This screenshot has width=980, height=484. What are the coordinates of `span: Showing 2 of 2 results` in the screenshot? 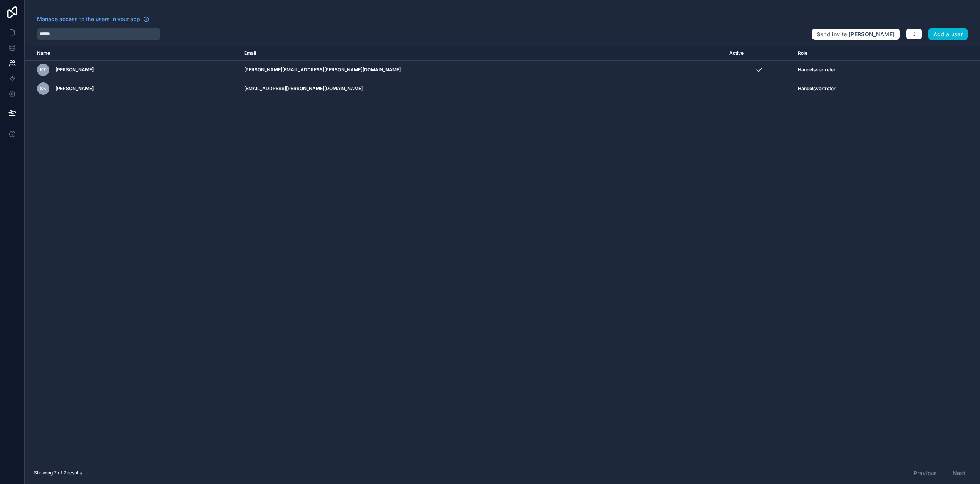 It's located at (58, 473).